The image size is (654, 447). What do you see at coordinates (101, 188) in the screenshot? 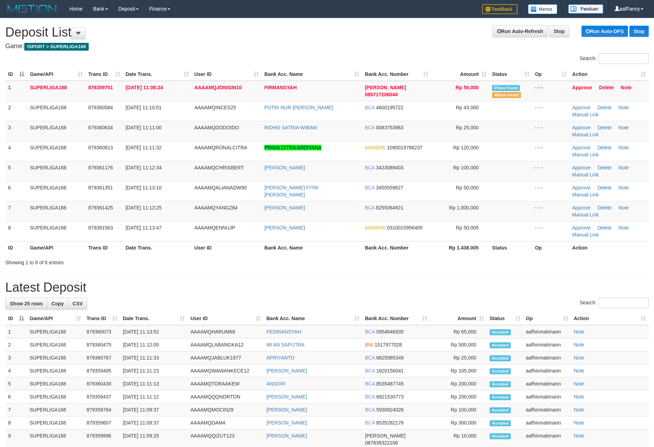
I see `span: 879361351` at bounding box center [101, 188].